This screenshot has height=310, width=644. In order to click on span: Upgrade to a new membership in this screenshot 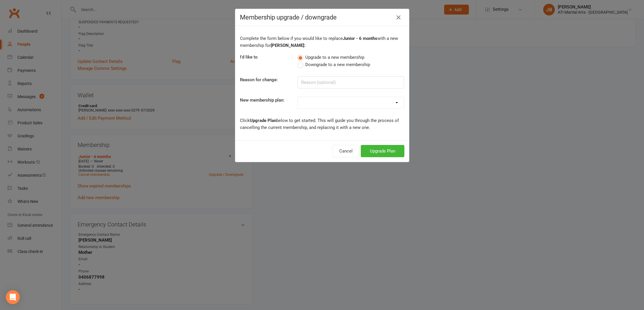, I will do `click(335, 57)`.